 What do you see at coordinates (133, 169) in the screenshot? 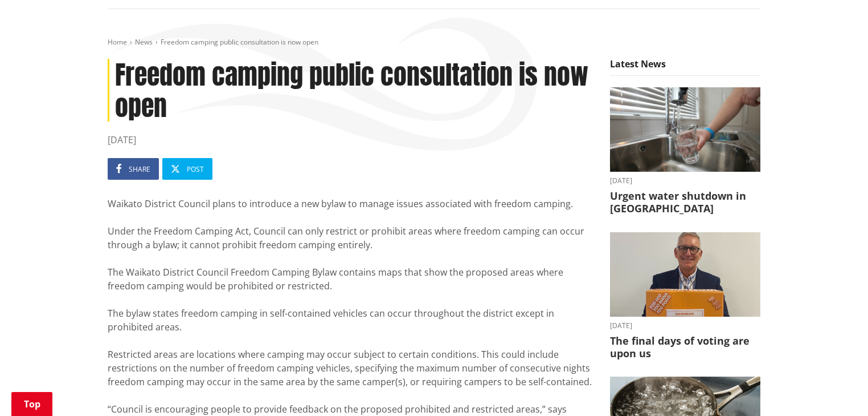
I see `a: Share` at bounding box center [133, 169].